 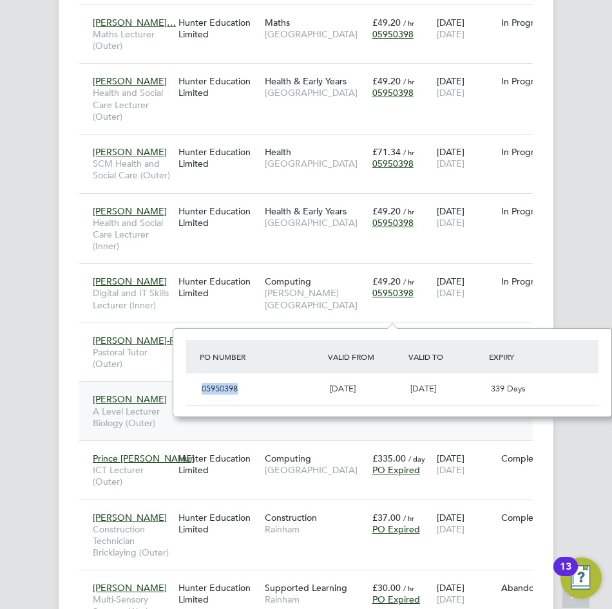 What do you see at coordinates (132, 104) in the screenshot?
I see `span: Health and Social Care Lecturer (Outer)` at bounding box center [132, 104].